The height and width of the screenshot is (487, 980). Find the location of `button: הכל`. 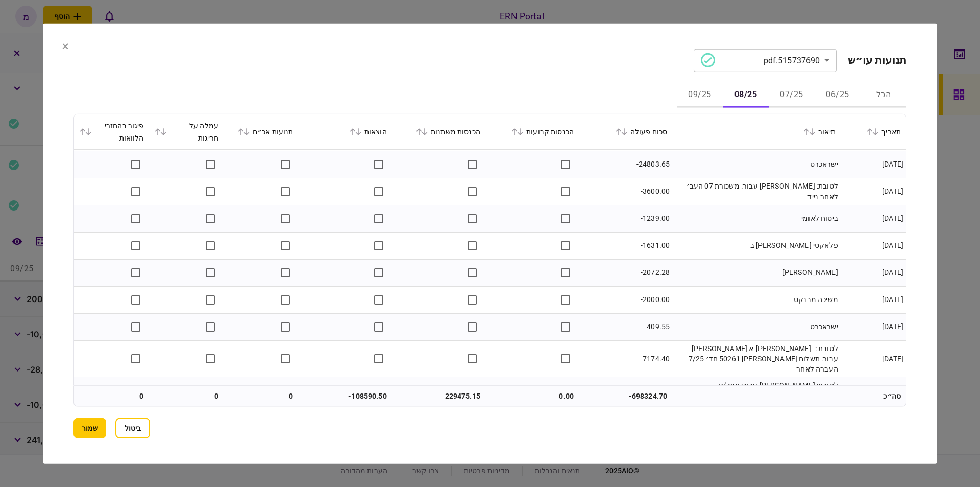

button: הכל is located at coordinates (884, 95).